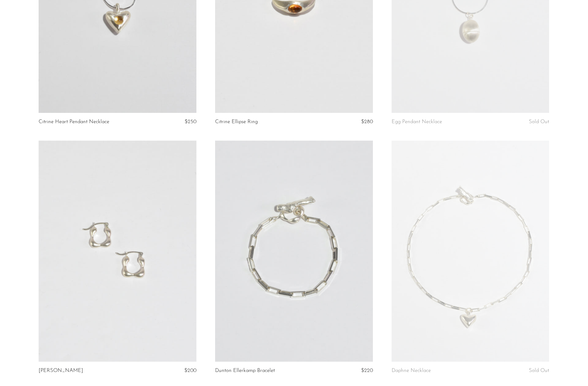 This screenshot has width=588, height=386. Describe the element at coordinates (74, 122) in the screenshot. I see `a: Citrine Heart Pendant Necklace` at that location.